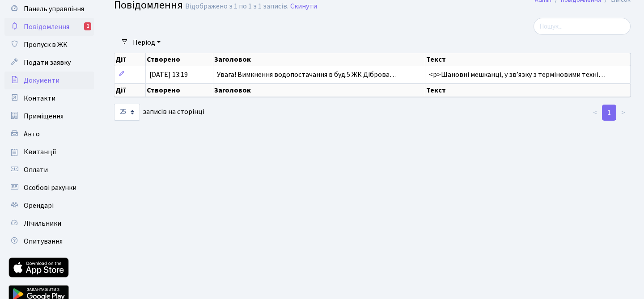 The height and width of the screenshot is (299, 644). What do you see at coordinates (49, 134) in the screenshot?
I see `a: Авто` at bounding box center [49, 134].